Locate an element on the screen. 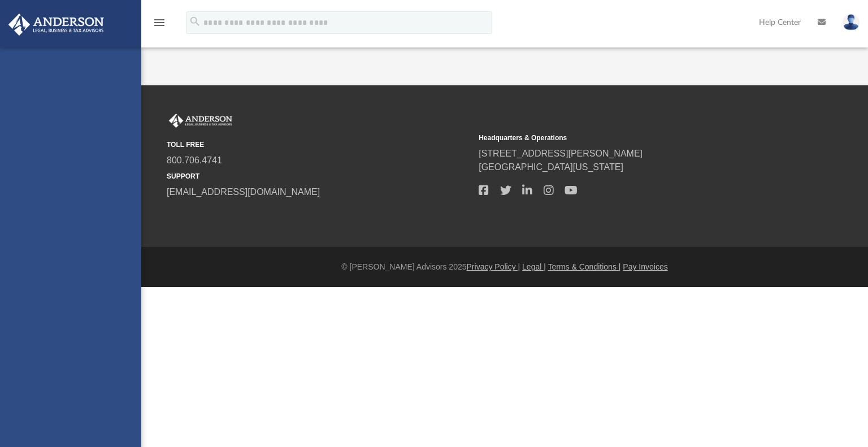 The width and height of the screenshot is (868, 447). a: Privacy Policy | is located at coordinates (493, 266).